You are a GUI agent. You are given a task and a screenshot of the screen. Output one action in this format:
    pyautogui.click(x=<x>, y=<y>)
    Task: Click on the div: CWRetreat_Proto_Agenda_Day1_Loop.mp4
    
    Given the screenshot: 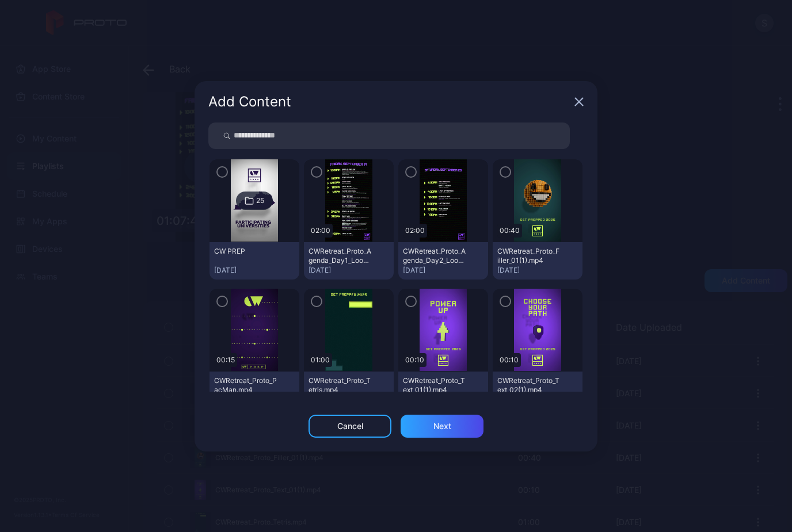 What is the action you would take?
    pyautogui.click(x=340, y=256)
    